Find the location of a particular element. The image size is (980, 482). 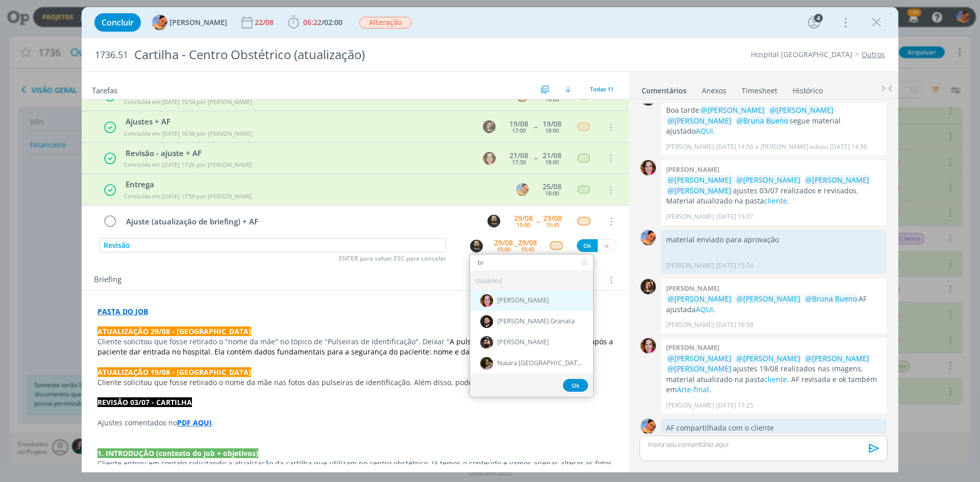

a: AQUI is located at coordinates (704, 309).